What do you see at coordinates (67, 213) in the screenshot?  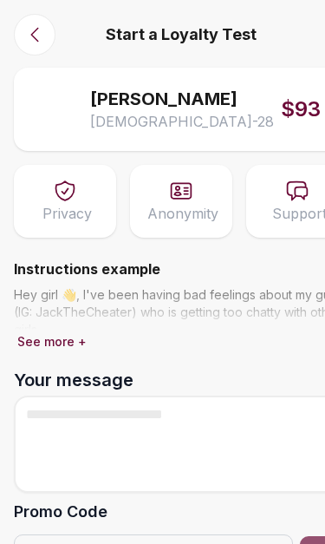 I see `p: Privacy` at bounding box center [67, 213].